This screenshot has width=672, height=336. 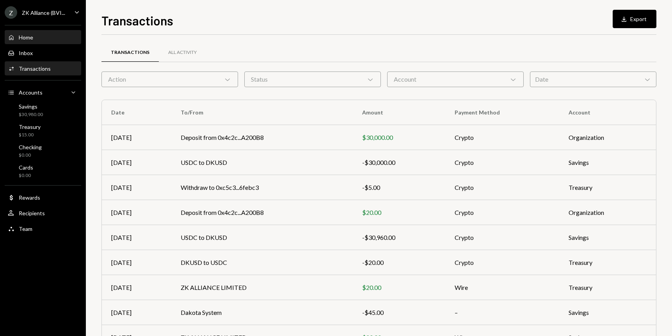 I want to click on a: Rewards, so click(x=43, y=197).